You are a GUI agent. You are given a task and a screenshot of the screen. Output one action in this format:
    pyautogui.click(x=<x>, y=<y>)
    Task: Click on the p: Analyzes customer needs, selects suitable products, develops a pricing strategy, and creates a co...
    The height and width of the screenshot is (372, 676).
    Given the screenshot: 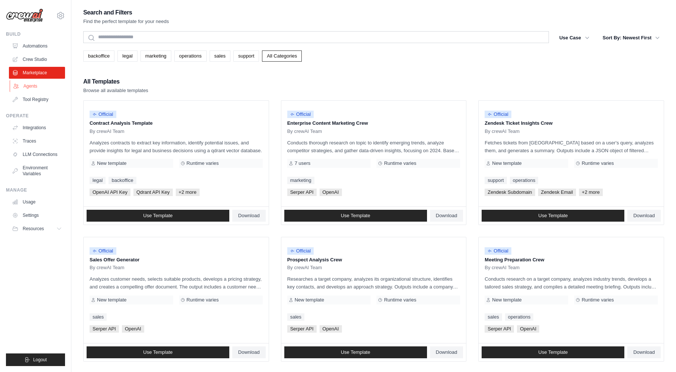 What is the action you would take?
    pyautogui.click(x=176, y=283)
    